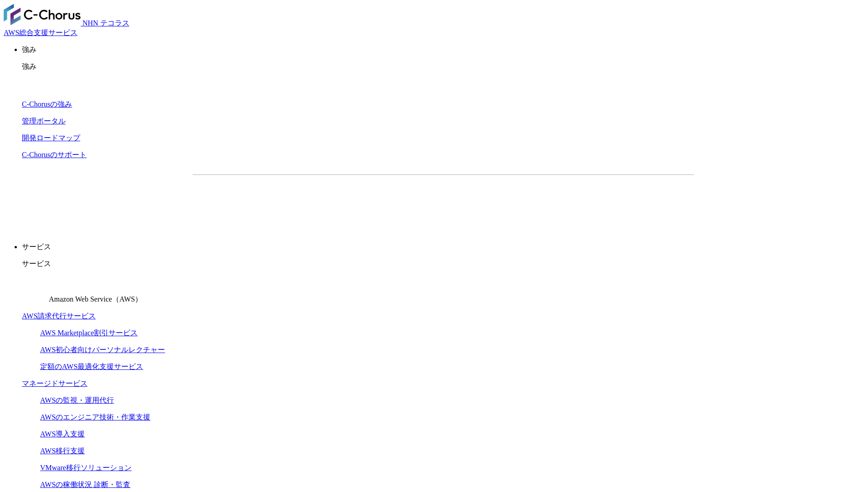 This screenshot has width=868, height=492. What do you see at coordinates (95, 416) in the screenshot?
I see `a: AWSのエンジニア技術・作業支援` at bounding box center [95, 416].